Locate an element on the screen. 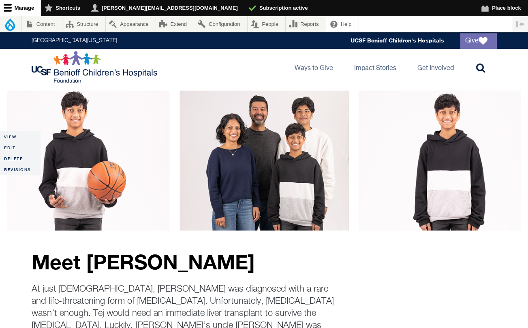 The height and width of the screenshot is (328, 528). a: Reports is located at coordinates (305, 24).